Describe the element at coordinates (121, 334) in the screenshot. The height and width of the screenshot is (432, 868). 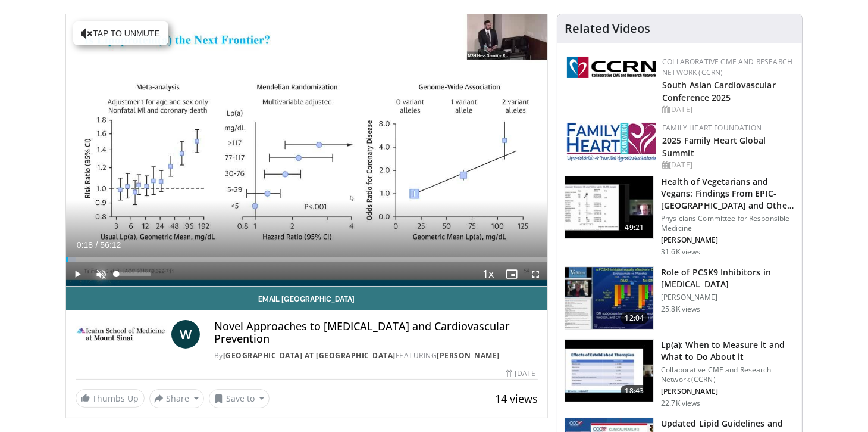
I see `img: Icahn School of Medicine at Mount Sinai` at that location.